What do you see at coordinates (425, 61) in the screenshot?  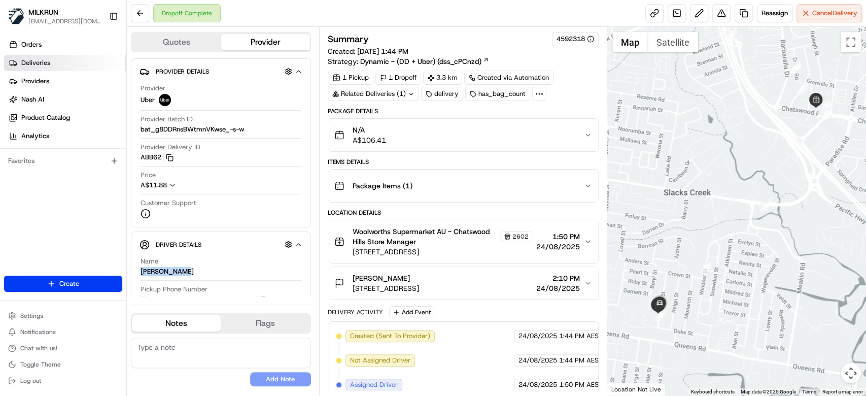 I see `a: Dynamic - (DD + Uber) (dss_cPCnzd)` at bounding box center [425, 61].